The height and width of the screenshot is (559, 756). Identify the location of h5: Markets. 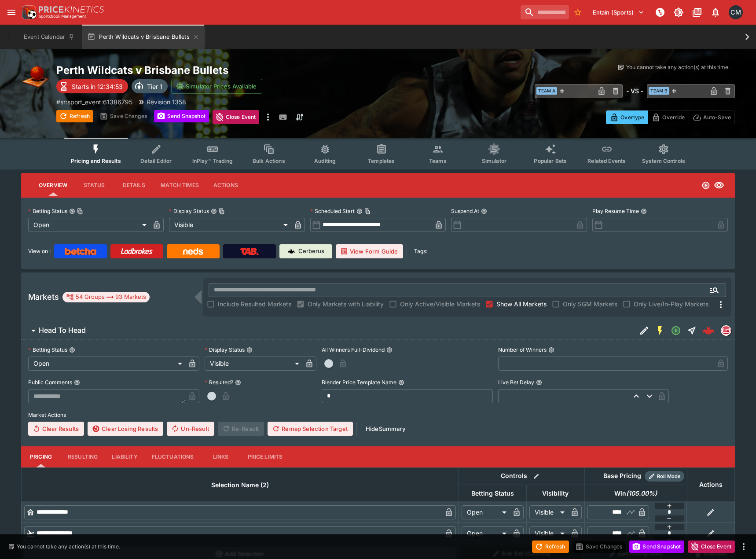
(43, 297).